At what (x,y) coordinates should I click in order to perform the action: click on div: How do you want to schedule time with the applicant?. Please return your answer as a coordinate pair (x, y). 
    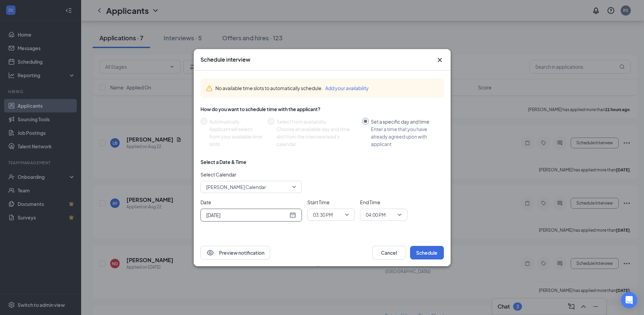
    Looking at the image, I should click on (322, 109).